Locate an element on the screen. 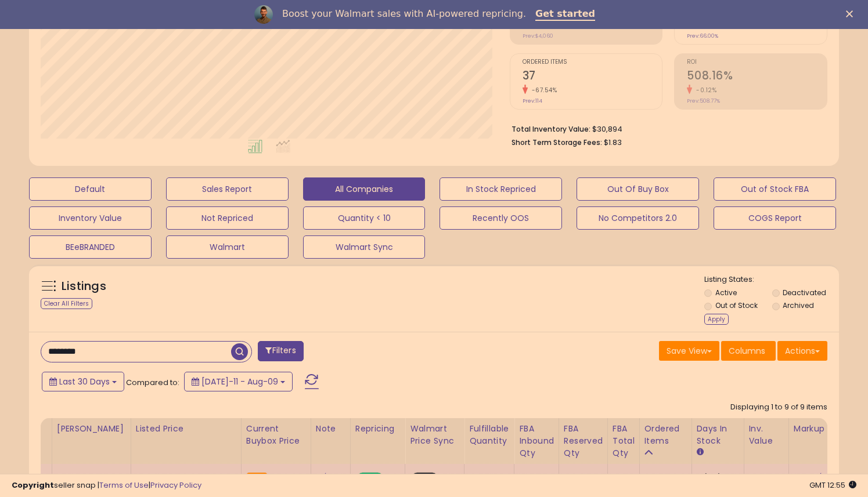  span: $1.83 is located at coordinates (612, 142).